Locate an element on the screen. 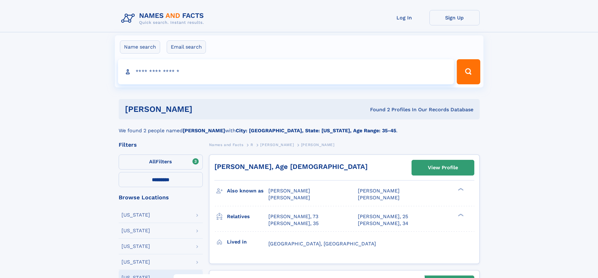  img: Logo Names and Facts is located at coordinates (164, 19).